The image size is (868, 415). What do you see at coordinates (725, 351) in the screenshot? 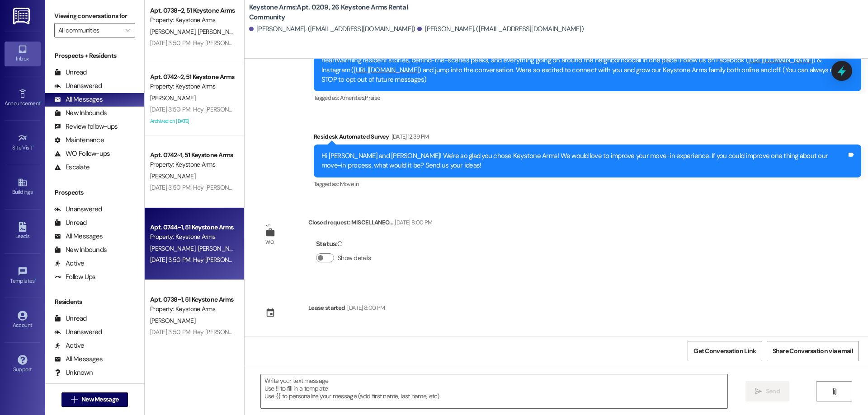
I see `span: Get Conversation Link` at bounding box center [725, 351].